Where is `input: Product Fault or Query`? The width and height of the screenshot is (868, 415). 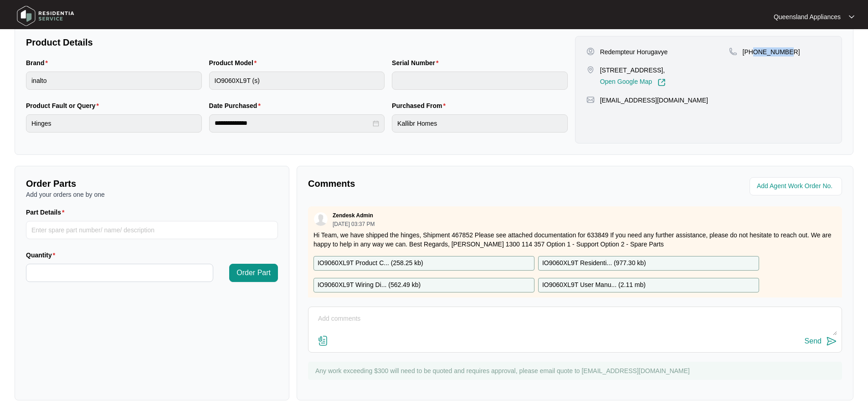 input: Product Fault or Query is located at coordinates (114, 124).